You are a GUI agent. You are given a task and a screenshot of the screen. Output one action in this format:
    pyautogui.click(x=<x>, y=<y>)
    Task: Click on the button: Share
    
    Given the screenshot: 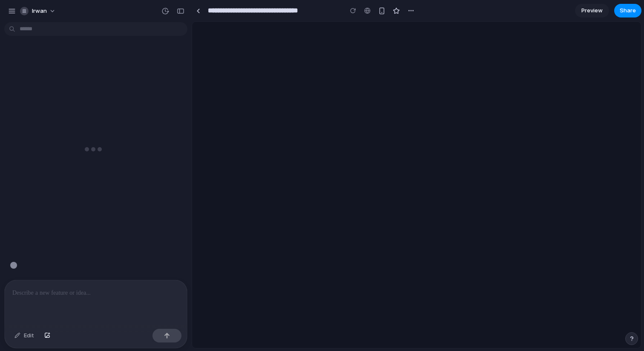 What is the action you would take?
    pyautogui.click(x=628, y=11)
    